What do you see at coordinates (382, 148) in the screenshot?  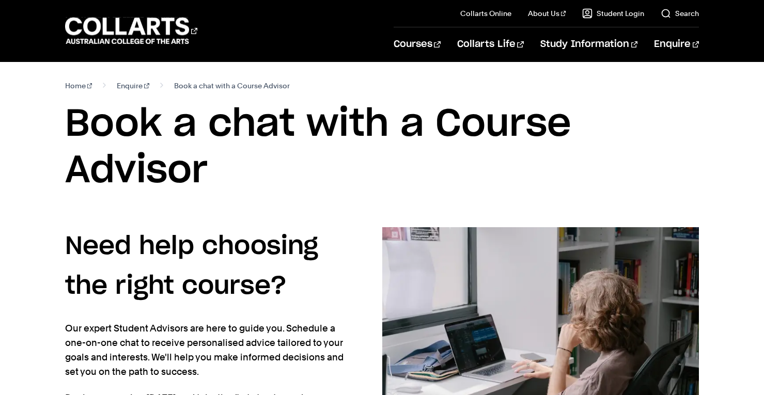 I see `h1: Book a chat with a Course Advisor` at bounding box center [382, 148].